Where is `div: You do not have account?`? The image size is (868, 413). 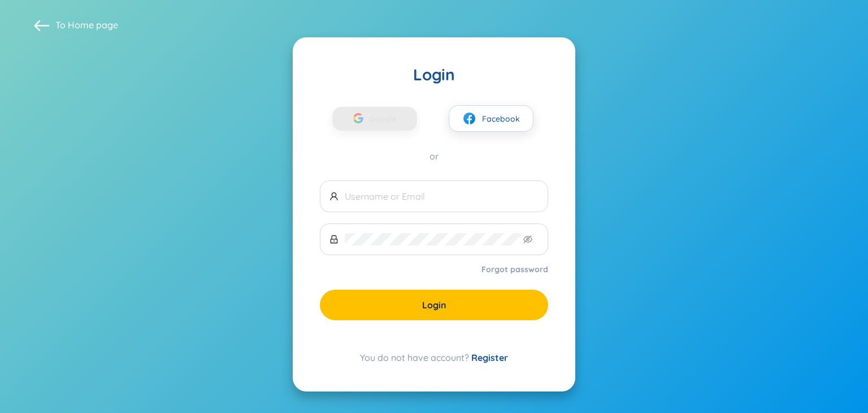 div: You do not have account? is located at coordinates (434, 358).